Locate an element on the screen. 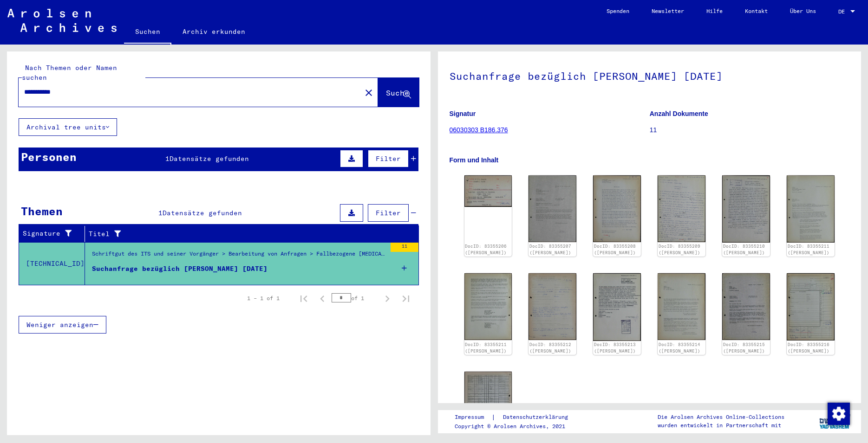 The height and width of the screenshot is (443, 868). a: 06030303 B186.376 is located at coordinates (479, 130).